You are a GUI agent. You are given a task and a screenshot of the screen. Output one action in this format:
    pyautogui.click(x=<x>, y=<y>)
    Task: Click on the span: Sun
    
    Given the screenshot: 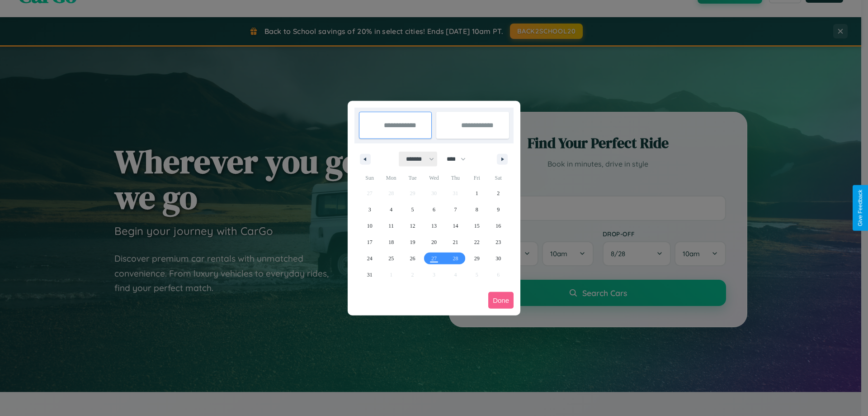 What is the action you would take?
    pyautogui.click(x=370, y=178)
    